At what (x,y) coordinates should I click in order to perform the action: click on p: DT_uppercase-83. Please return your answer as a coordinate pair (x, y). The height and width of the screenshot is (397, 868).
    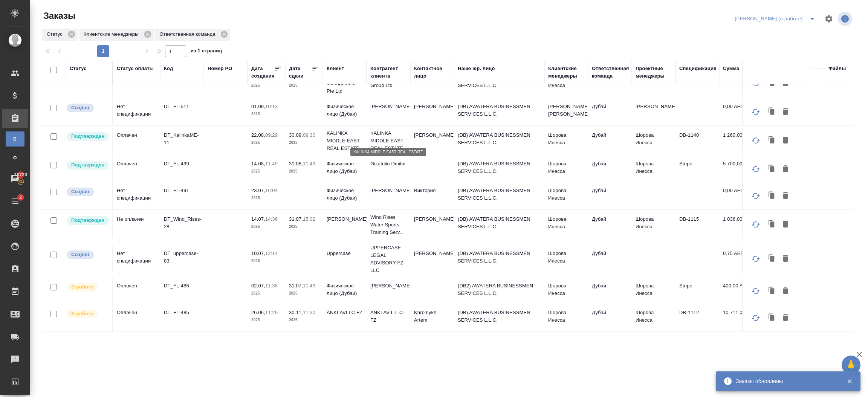
    Looking at the image, I should click on (182, 257).